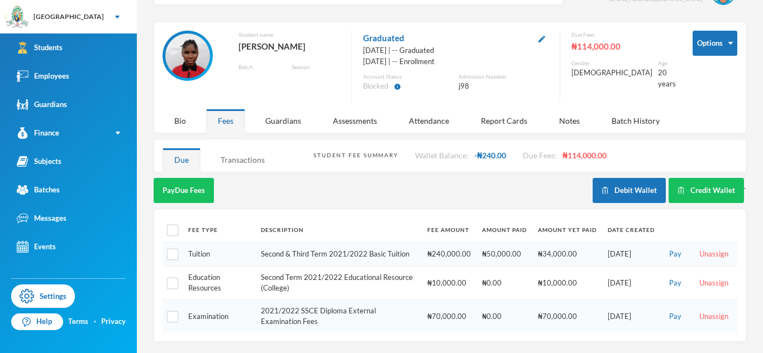 The height and width of the screenshot is (353, 763). Describe the element at coordinates (623, 35) in the screenshot. I see `div: Due Fees` at that location.